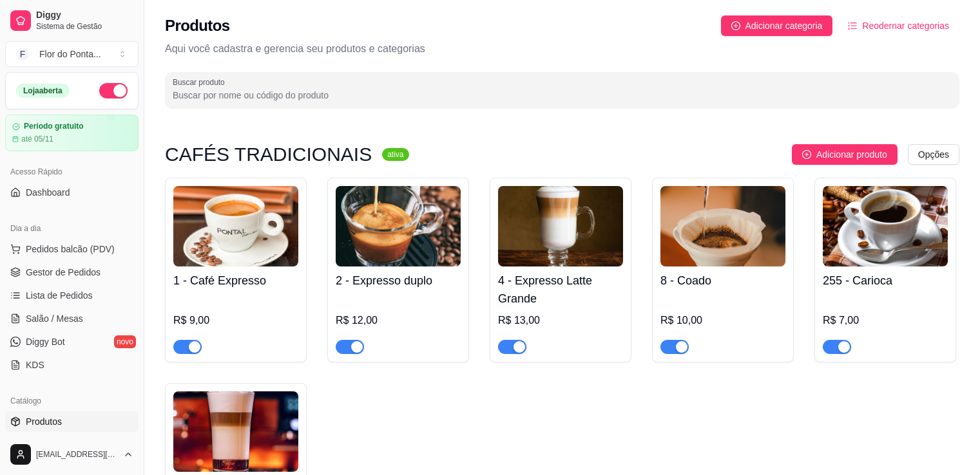  I want to click on span: F, so click(23, 54).